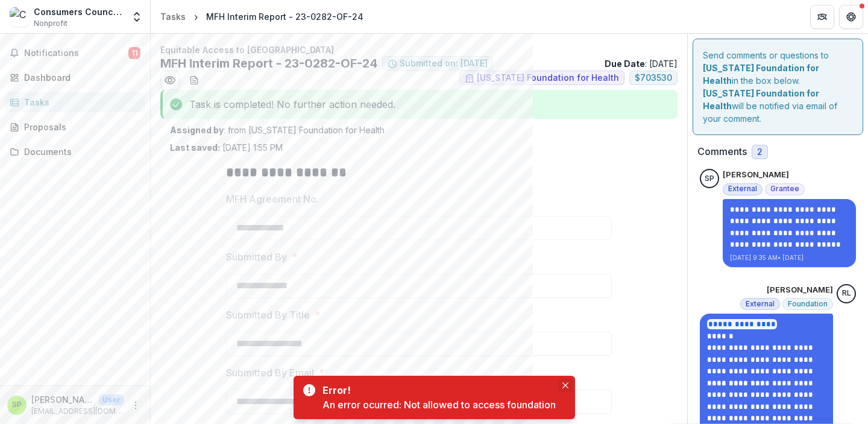 The image size is (868, 424). What do you see at coordinates (722, 152) in the screenshot?
I see `h2: Comments` at bounding box center [722, 152].